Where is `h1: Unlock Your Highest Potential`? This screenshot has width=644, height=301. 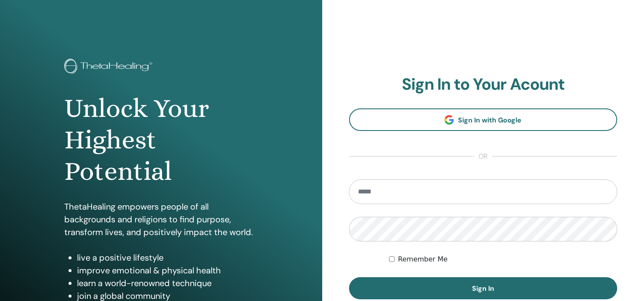
h1: Unlock Your Highest Potential is located at coordinates (161, 140).